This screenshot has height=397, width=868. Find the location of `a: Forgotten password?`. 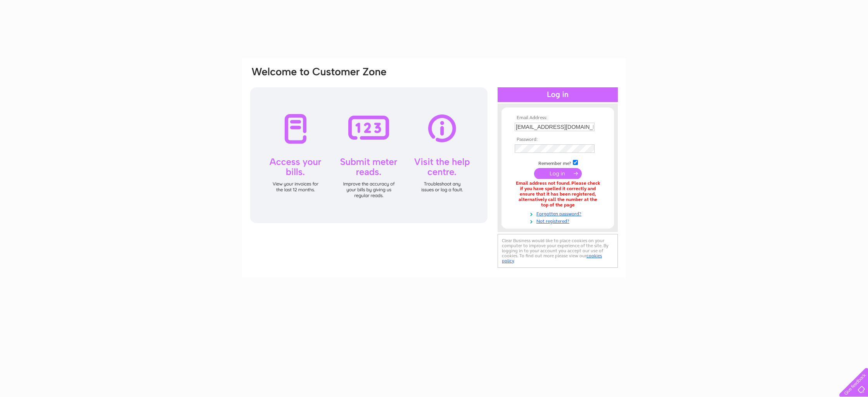

a: Forgotten password? is located at coordinates (558, 213).